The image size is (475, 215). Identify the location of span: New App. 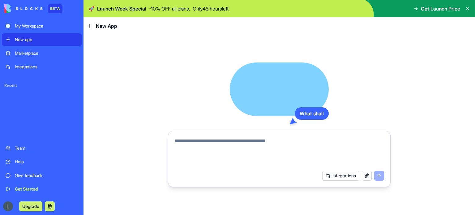
(106, 26).